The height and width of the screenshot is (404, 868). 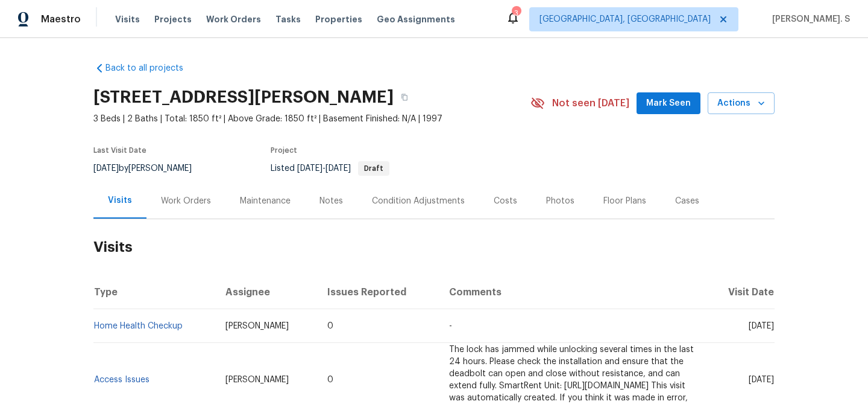 What do you see at coordinates (668, 103) in the screenshot?
I see `button: Mark Seen` at bounding box center [668, 103].